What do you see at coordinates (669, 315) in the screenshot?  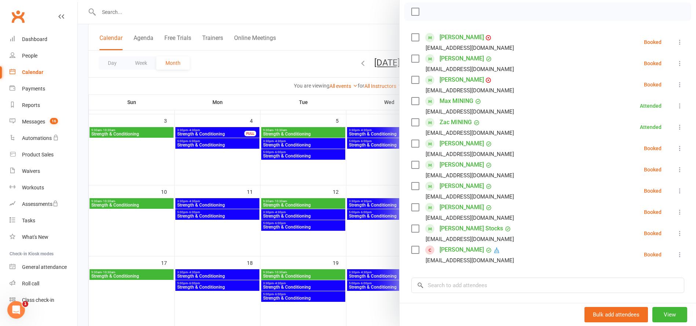 I see `button: View` at bounding box center [669, 315].